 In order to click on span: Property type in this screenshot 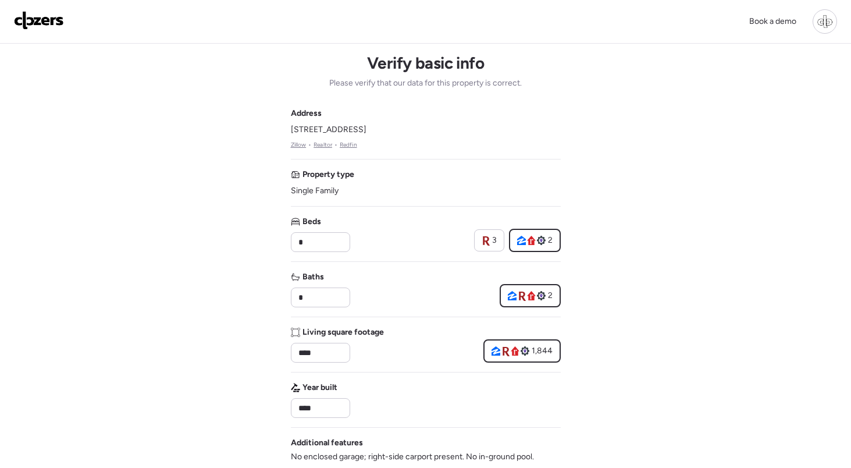, I will do `click(328, 175)`.